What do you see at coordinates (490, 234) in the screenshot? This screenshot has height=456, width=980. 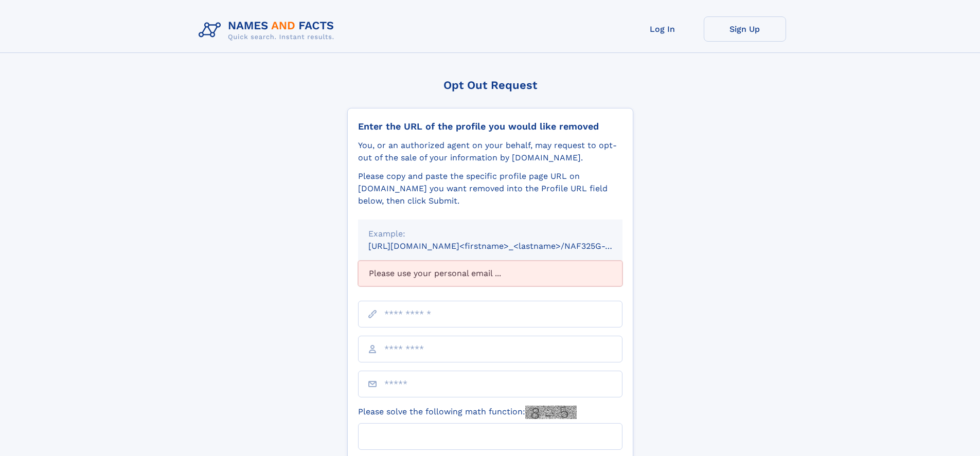 I see `div: Example:` at bounding box center [490, 234].